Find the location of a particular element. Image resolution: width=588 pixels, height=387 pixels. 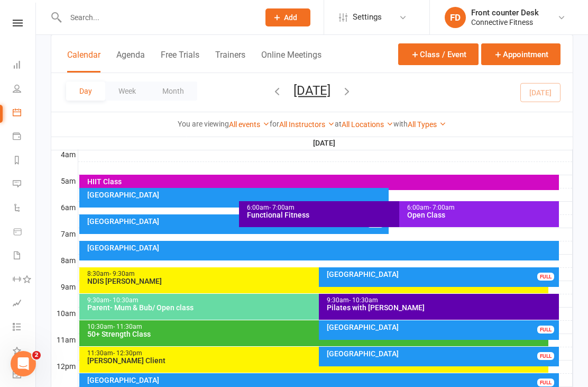

a: All Locations is located at coordinates (367, 124).